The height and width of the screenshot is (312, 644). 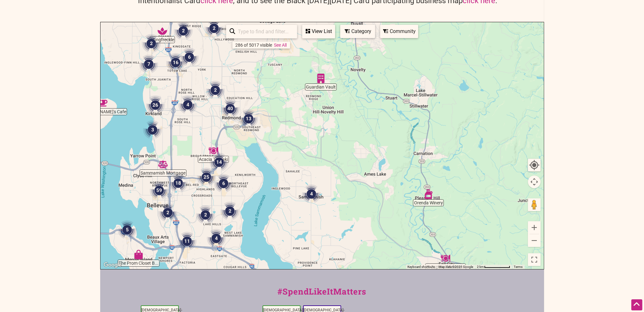 I want to click on div: #SpendLikeItMatters, so click(x=322, y=294).